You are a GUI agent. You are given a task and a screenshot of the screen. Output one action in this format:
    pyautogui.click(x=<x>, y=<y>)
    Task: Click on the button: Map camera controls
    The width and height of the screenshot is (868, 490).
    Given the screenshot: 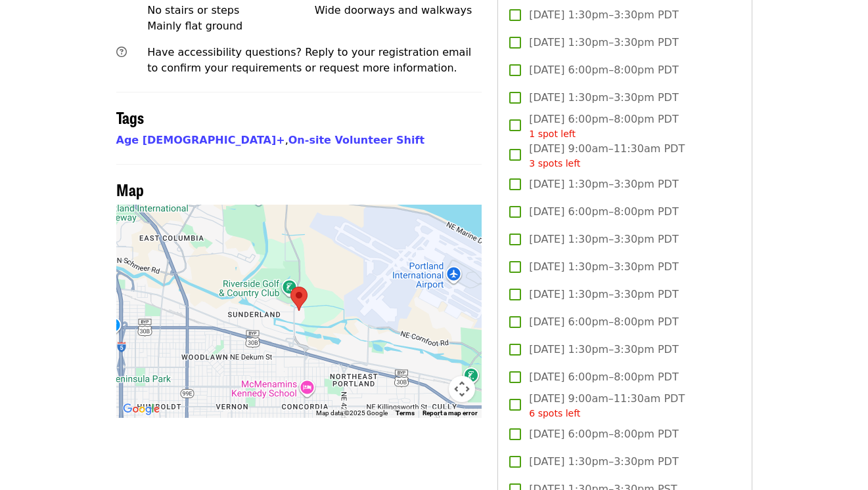 What is the action you would take?
    pyautogui.click(x=462, y=390)
    